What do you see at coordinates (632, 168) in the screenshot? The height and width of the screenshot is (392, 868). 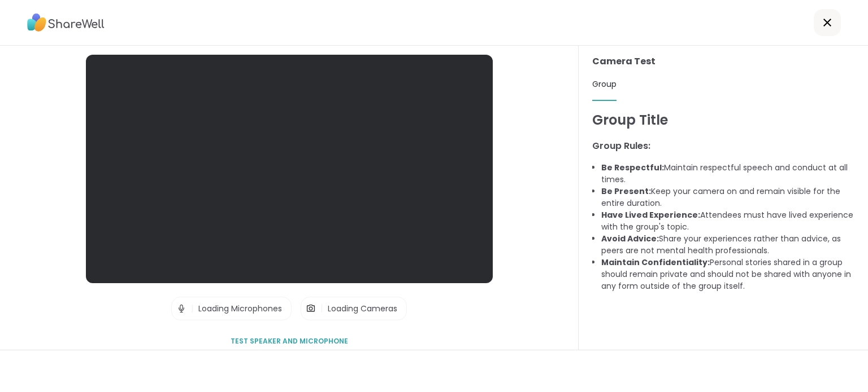 I see `b: Be Respectful:` at bounding box center [632, 168].